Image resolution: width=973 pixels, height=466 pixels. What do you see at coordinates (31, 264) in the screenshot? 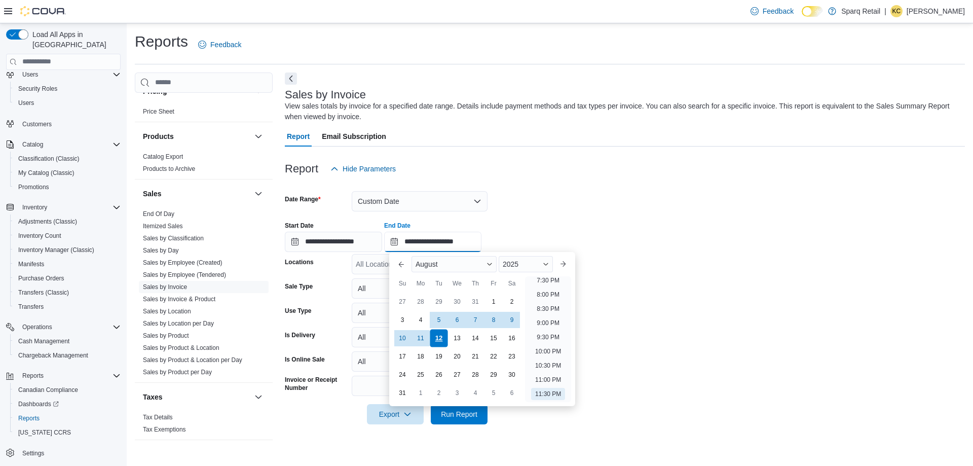
I see `span: Manifests` at bounding box center [31, 264].